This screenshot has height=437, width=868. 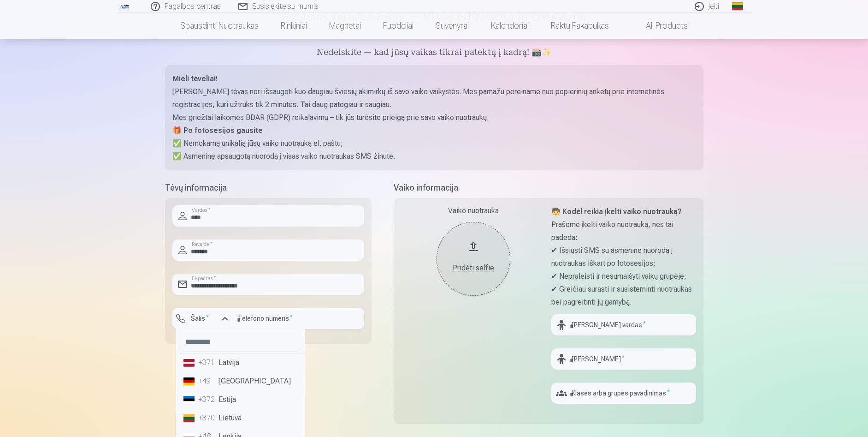 What do you see at coordinates (218, 130) in the screenshot?
I see `strong: 🎁 Po fotosesijos gausite` at bounding box center [218, 130].